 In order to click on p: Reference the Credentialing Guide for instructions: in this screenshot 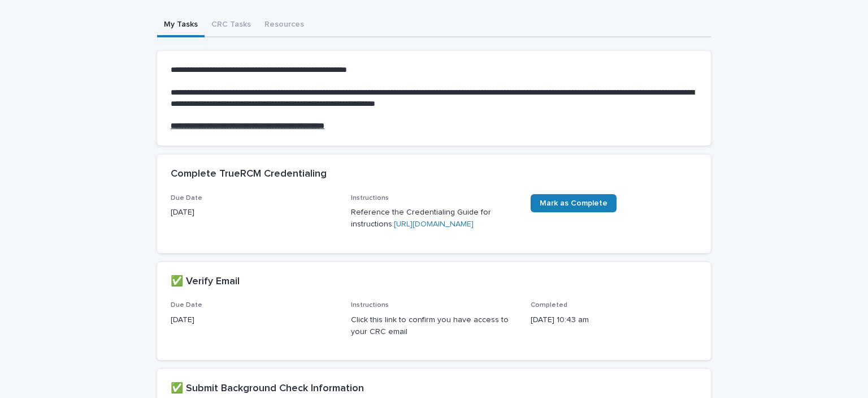, I will do `click(434, 219)`.